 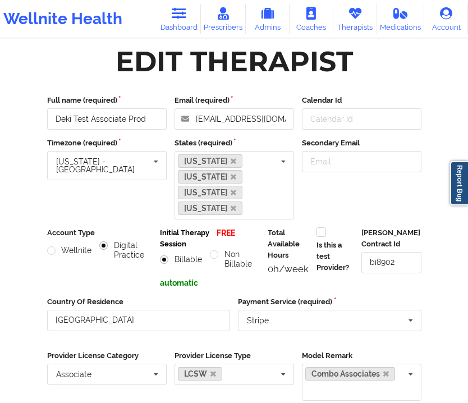 I want to click on label: Provider License Type, so click(x=234, y=356).